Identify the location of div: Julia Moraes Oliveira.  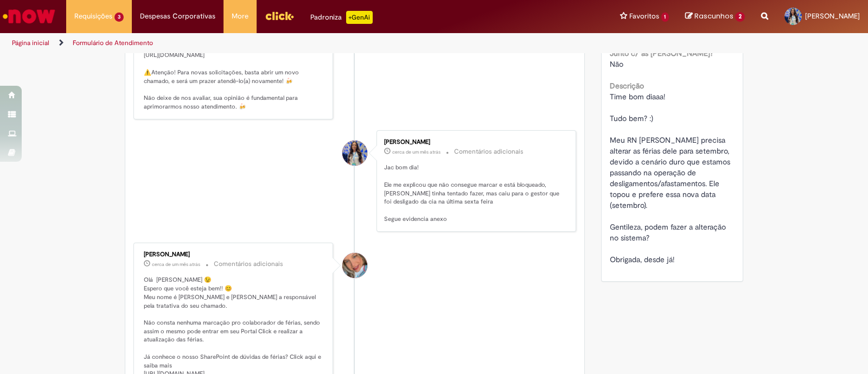
(355, 153).